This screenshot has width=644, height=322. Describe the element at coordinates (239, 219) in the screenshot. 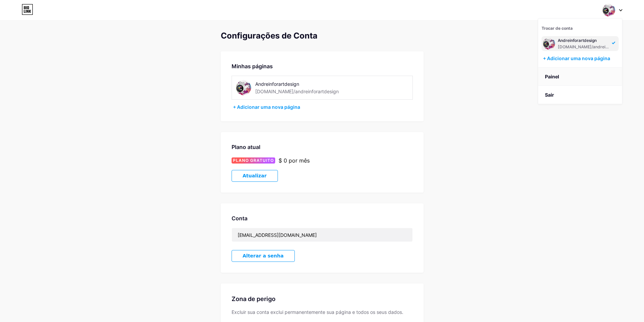

I see `font: Conta` at that location.